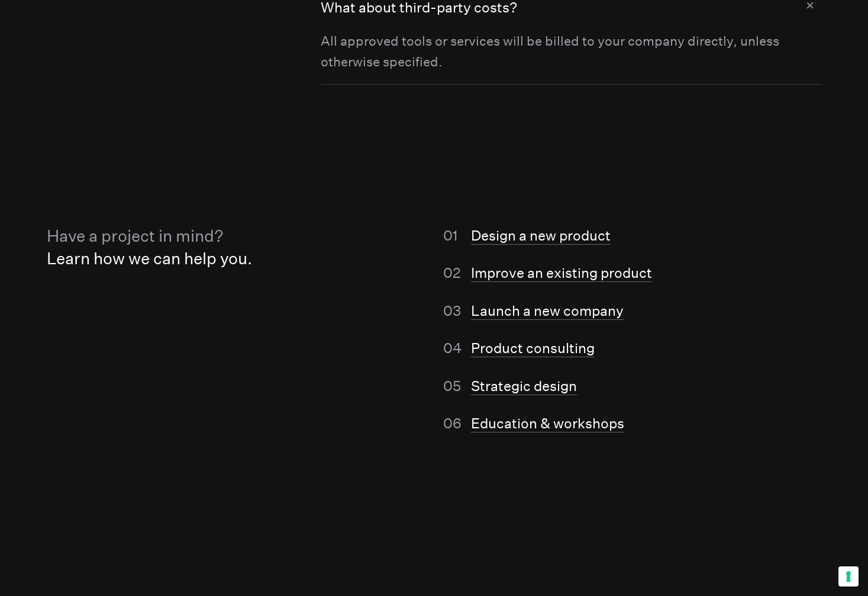  Describe the element at coordinates (135, 236) in the screenshot. I see `span: Have a project in mind?` at that location.